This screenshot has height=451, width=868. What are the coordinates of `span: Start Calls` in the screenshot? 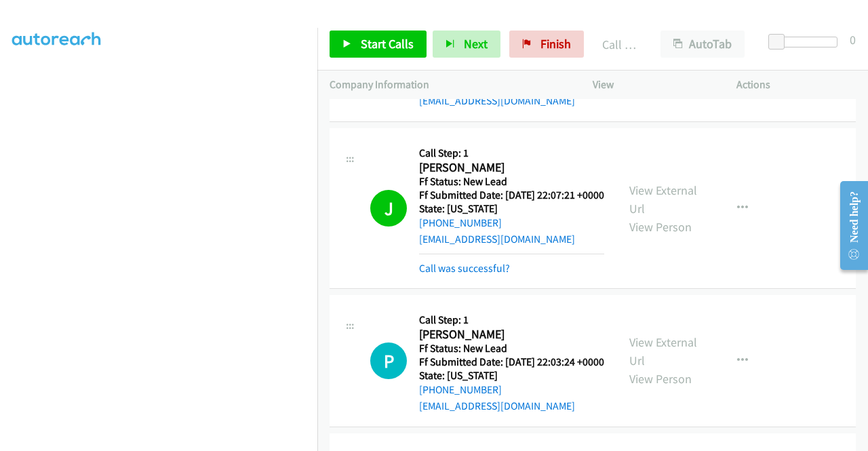 It's located at (387, 44).